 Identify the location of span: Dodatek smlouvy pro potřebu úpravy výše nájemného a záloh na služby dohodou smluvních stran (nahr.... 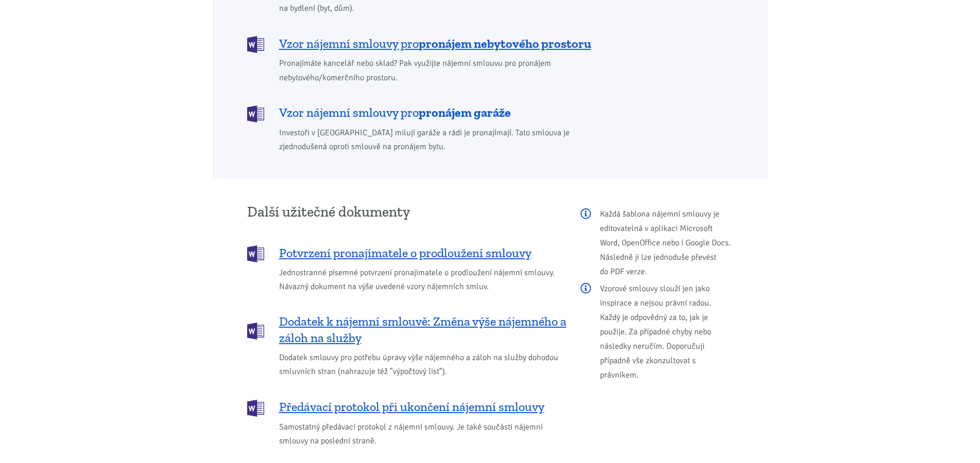
(423, 365).